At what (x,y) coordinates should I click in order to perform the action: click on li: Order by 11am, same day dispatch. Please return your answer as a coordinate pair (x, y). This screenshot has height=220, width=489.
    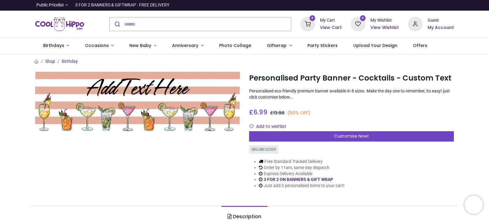
    Looking at the image, I should click on (302, 168).